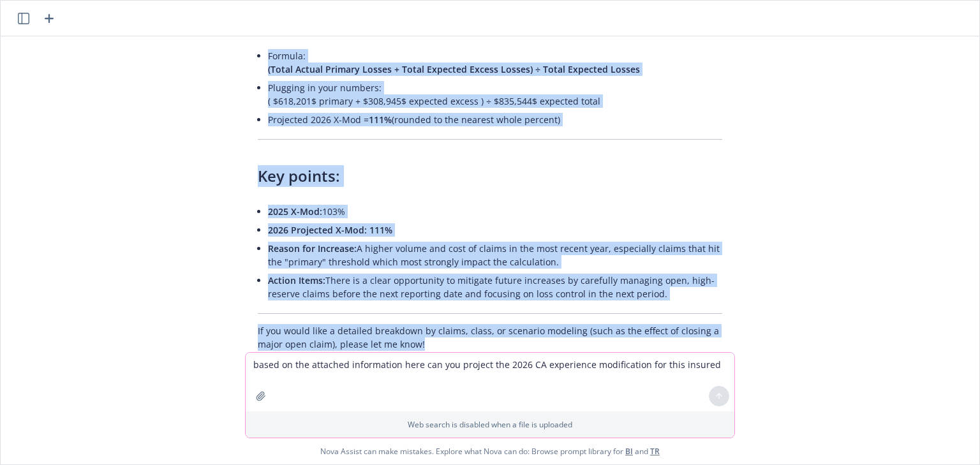  I want to click on a: BI, so click(629, 451).